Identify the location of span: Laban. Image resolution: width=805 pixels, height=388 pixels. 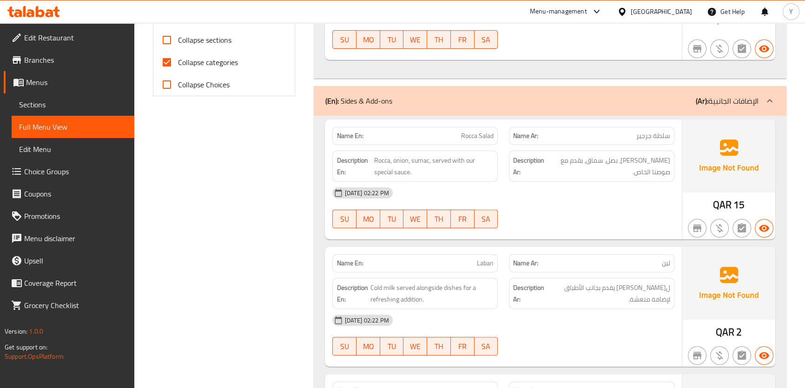
(485, 263).